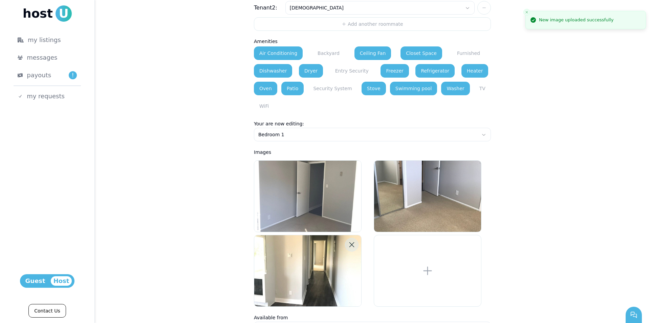 The height and width of the screenshot is (323, 650). Describe the element at coordinates (279, 124) in the screenshot. I see `label: Your are now editing:` at that location.